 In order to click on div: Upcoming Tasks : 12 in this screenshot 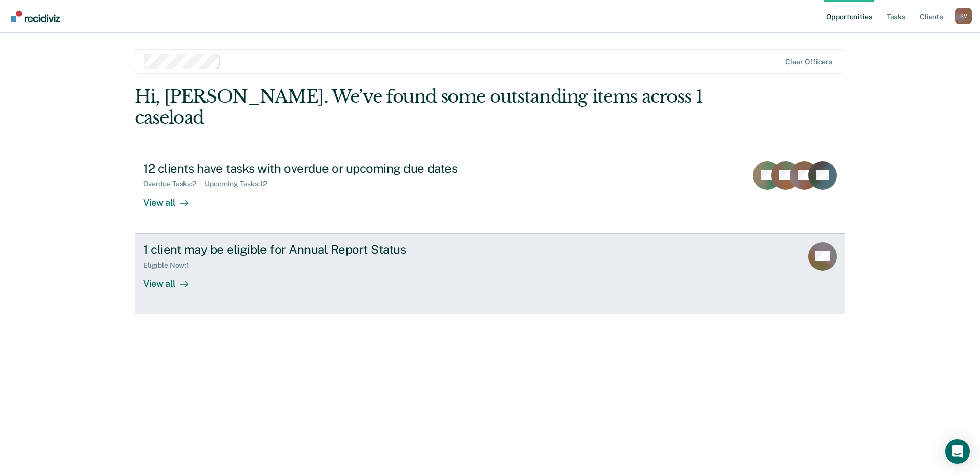, I will do `click(240, 184)`.